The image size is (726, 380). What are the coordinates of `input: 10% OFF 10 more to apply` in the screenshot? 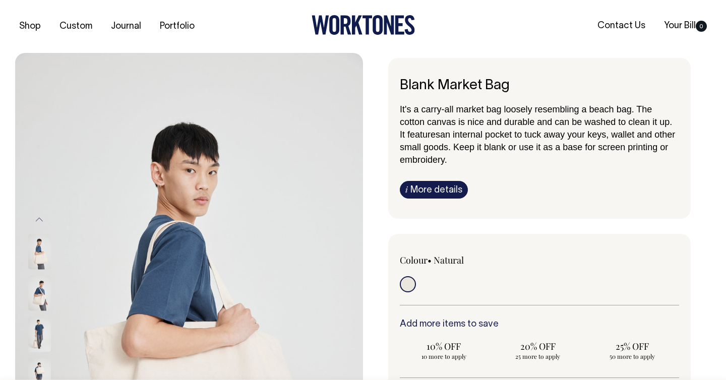 It's located at (444, 350).